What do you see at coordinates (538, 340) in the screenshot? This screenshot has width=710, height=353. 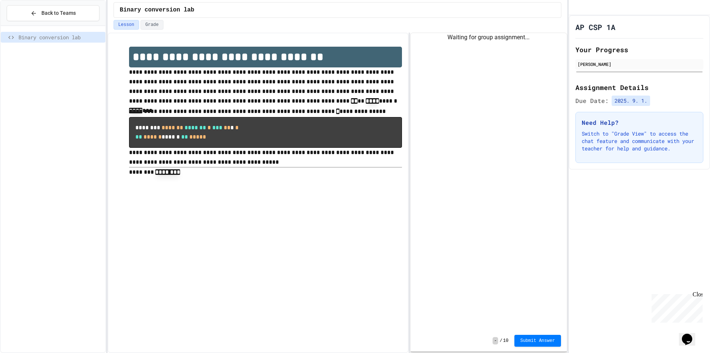 I see `button: Submit Answer` at bounding box center [538, 340].